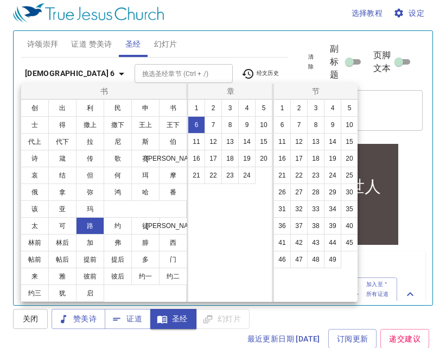 Image resolution: width=446 pixels, height=348 pixels. What do you see at coordinates (145, 276) in the screenshot?
I see `button: 约一` at bounding box center [145, 276].